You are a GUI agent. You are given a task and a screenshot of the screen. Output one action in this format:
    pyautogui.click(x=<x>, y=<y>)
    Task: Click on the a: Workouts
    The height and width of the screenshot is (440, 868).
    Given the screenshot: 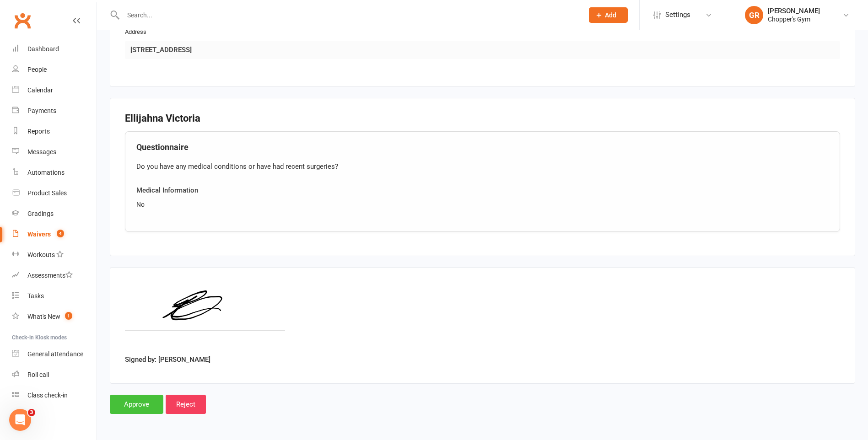 What is the action you would take?
    pyautogui.click(x=54, y=254)
    